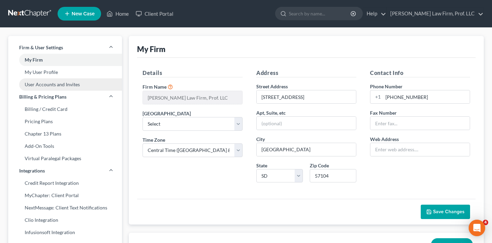  What do you see at coordinates (65, 72) in the screenshot?
I see `a: My User Profile` at bounding box center [65, 72].